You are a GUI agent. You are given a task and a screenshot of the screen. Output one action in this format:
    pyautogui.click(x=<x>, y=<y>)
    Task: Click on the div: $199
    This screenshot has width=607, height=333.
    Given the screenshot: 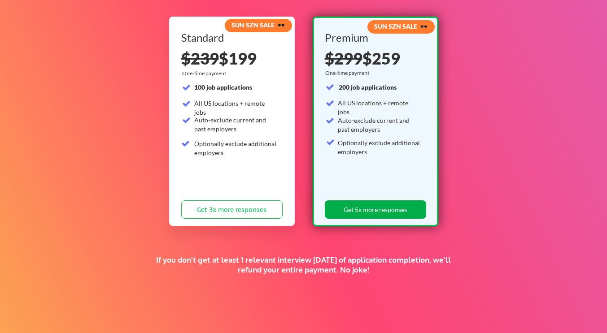 What is the action you would take?
    pyautogui.click(x=232, y=58)
    